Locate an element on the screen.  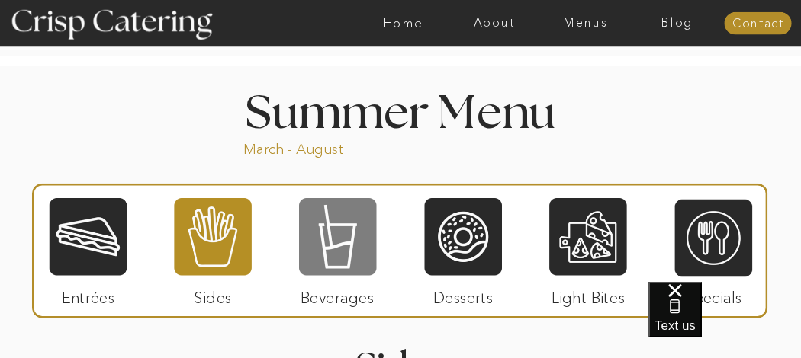
p: Light Bites is located at coordinates (588, 295).